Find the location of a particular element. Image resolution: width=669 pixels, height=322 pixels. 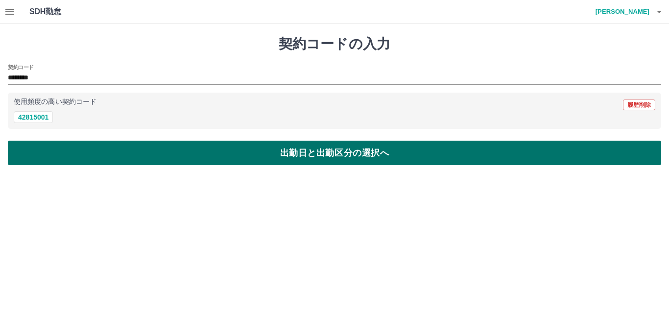

h1: 契約コードの入力 is located at coordinates (335, 44).